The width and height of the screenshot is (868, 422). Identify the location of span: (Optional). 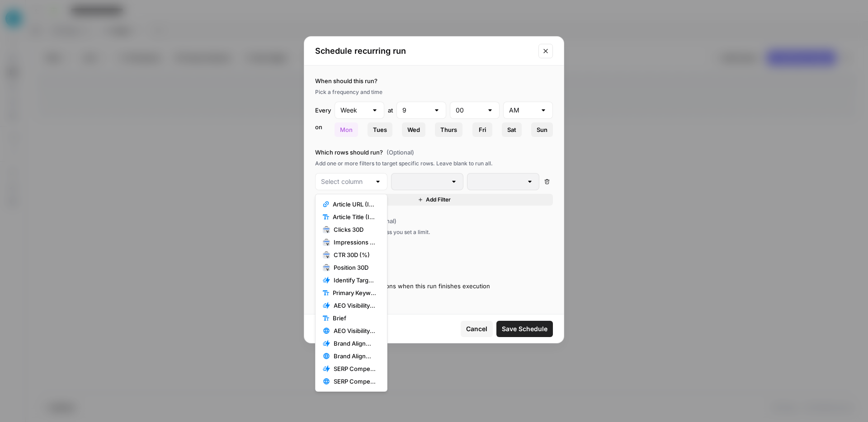
(400, 153).